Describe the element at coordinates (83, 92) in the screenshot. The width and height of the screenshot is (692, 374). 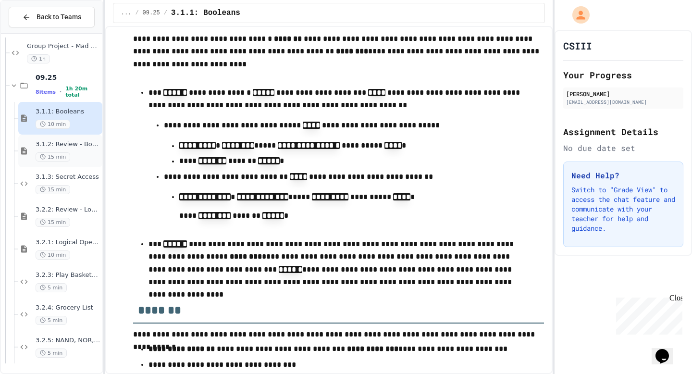
I see `span: 1h 20m total` at that location.